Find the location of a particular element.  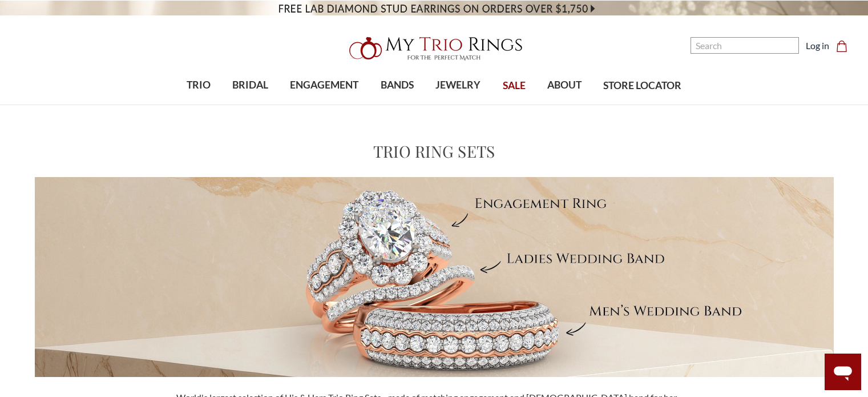

img: Meet Your Perfect Match MyTrioRings is located at coordinates (435, 277).